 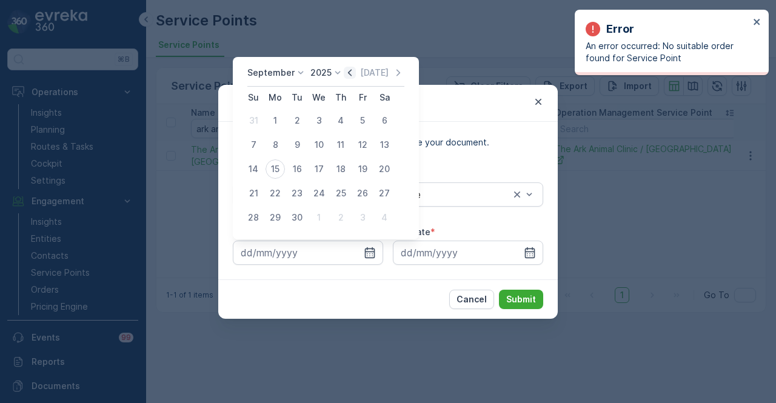 I want to click on div: 24, so click(x=319, y=193).